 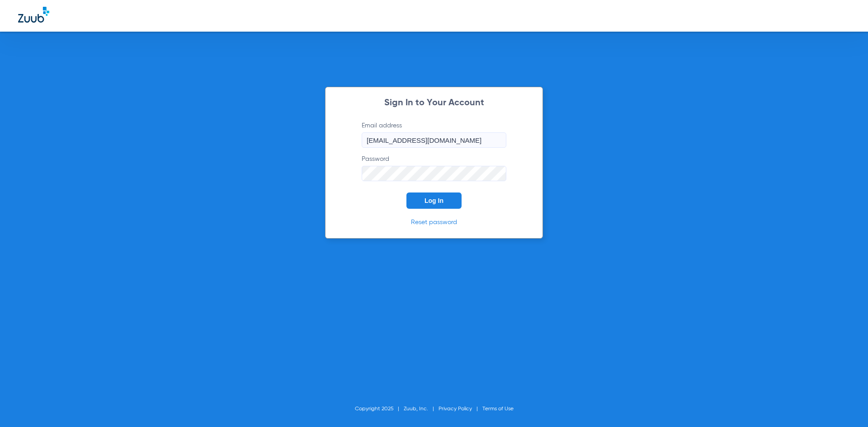 What do you see at coordinates (379, 409) in the screenshot?
I see `li: Copyright 2025` at bounding box center [379, 409].